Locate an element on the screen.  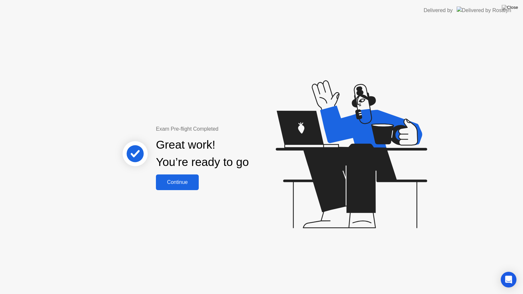
div: Open Intercom Messenger is located at coordinates (509, 280).